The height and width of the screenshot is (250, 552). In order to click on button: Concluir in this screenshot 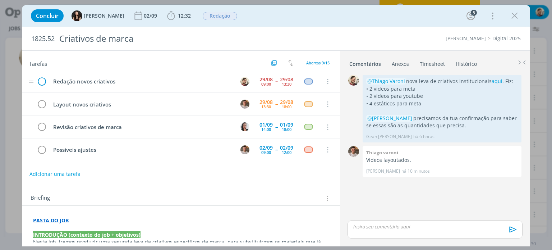, I will do `click(47, 16)`.